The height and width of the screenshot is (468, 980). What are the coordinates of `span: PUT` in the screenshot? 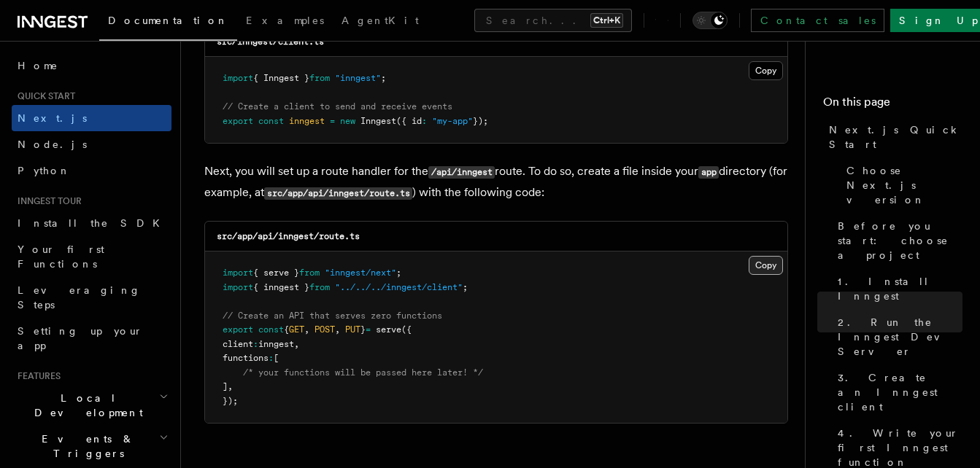 It's located at (352, 330).